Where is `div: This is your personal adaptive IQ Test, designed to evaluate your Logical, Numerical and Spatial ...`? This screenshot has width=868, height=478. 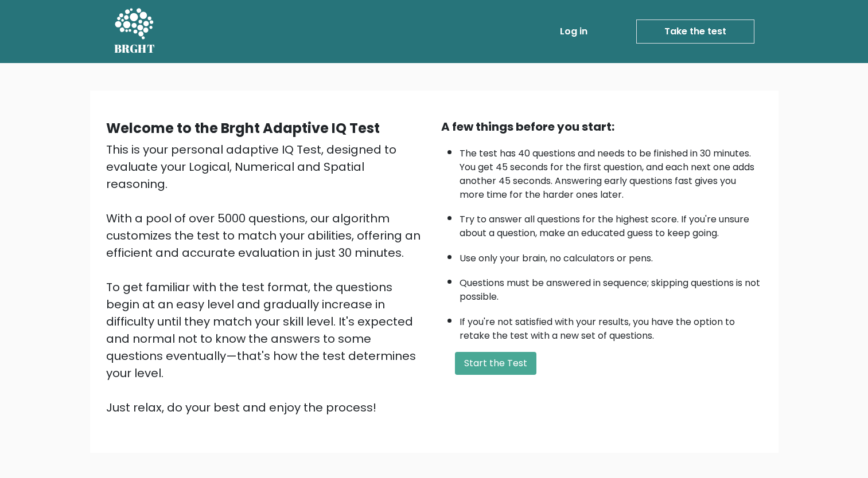
div: This is your personal adaptive IQ Test, designed to evaluate your Logical, Numerical and Spatial ... is located at coordinates (267, 278).